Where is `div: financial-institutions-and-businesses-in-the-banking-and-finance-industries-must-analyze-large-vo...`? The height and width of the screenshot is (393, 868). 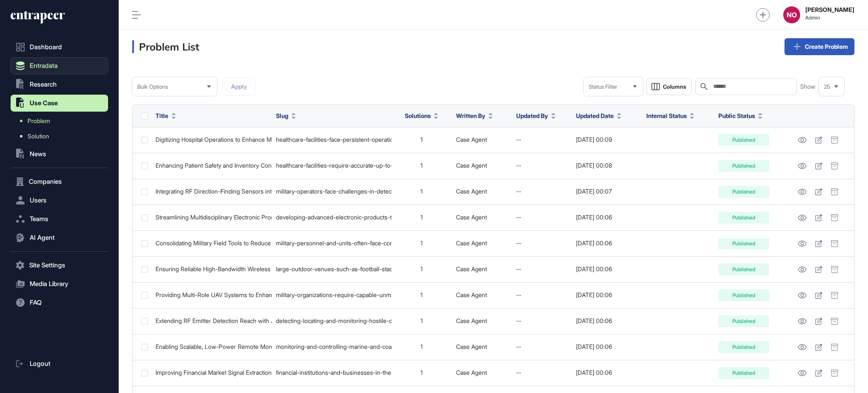 div: financial-institutions-and-businesses-in-the-banking-and-finance-industries-must-analyze-large-vo... is located at coordinates (332, 373).